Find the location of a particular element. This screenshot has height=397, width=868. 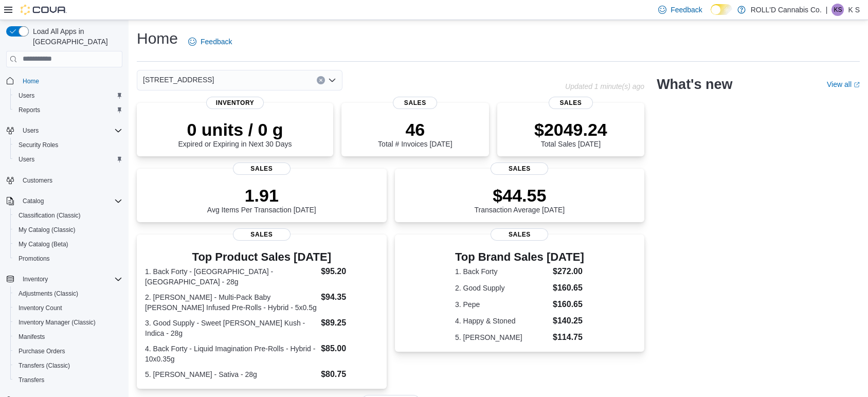

a: My Catalog (Classic) is located at coordinates (47, 230).